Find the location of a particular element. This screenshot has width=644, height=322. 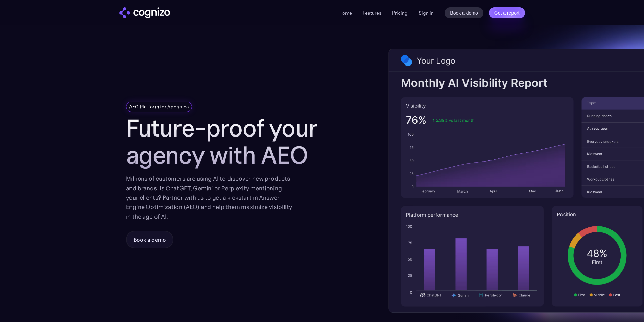

a: home is located at coordinates (145, 13).